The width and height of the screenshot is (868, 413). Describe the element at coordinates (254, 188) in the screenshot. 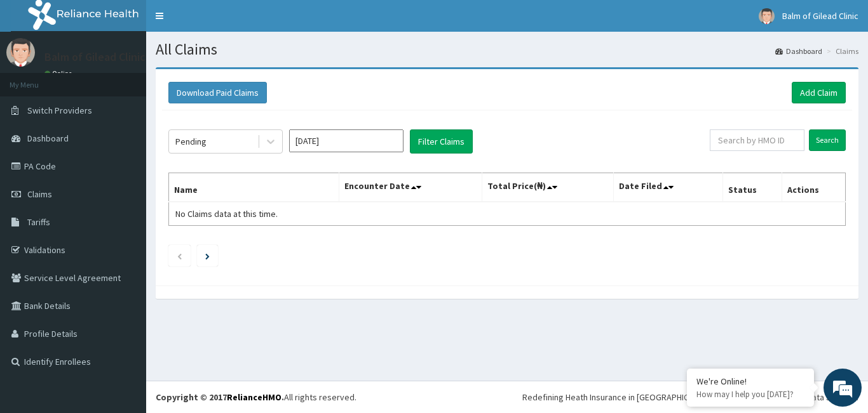

I see `th: Name` at that location.